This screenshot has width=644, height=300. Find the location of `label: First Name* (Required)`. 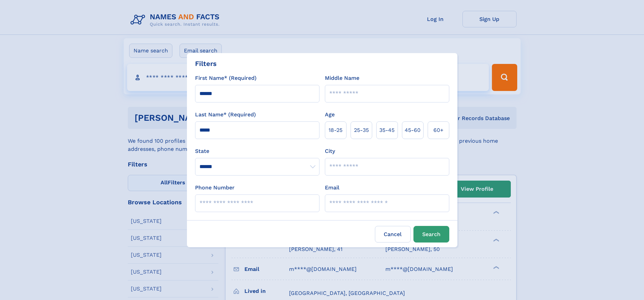

label: First Name* (Required) is located at coordinates (226, 78).